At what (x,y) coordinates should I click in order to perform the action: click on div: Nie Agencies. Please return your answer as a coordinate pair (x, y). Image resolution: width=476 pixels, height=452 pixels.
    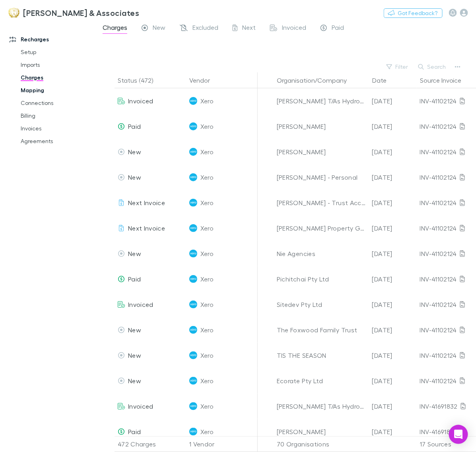
    Looking at the image, I should click on (321, 254).